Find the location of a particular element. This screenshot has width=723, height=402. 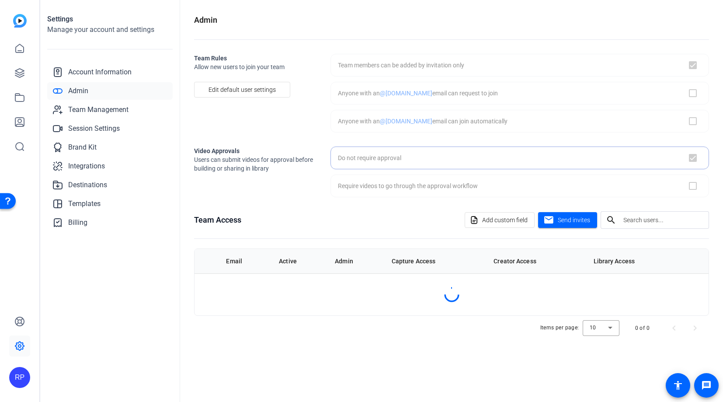

th: Library Access is located at coordinates (635, 261).